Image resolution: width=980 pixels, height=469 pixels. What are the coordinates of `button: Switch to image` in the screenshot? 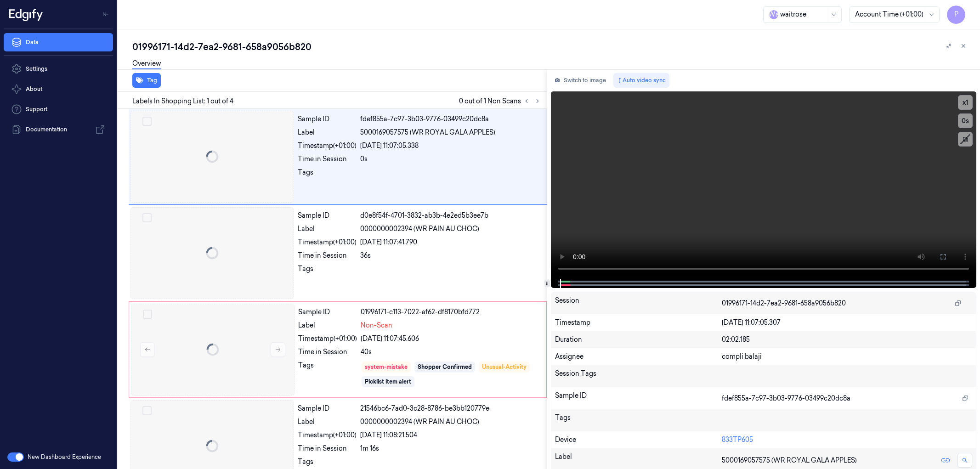 It's located at (580, 81).